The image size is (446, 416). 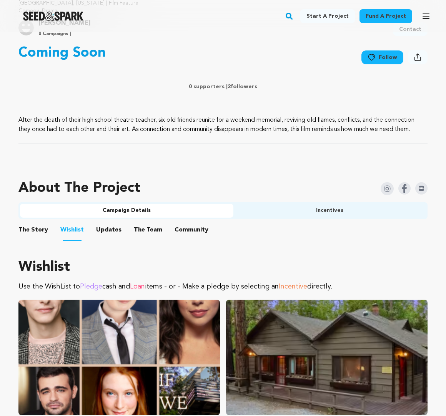 I want to click on h1: About The Project, so click(x=79, y=188).